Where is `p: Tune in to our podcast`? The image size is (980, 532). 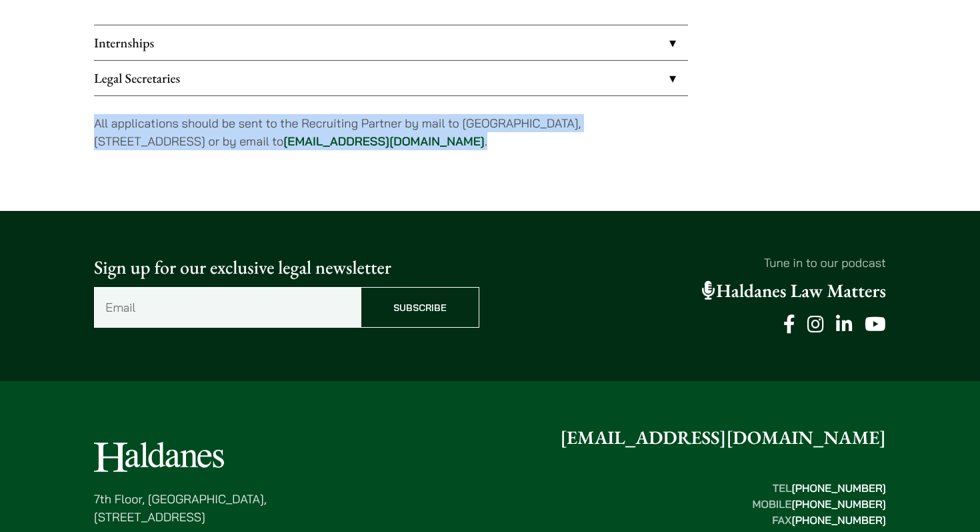 p: Tune in to our podcast is located at coordinates (694, 263).